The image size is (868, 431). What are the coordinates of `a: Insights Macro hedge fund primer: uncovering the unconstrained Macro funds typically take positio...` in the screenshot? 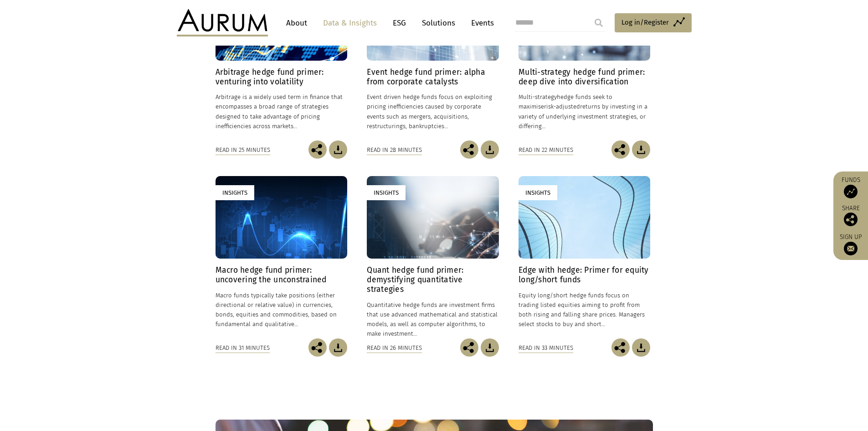 It's located at (281, 257).